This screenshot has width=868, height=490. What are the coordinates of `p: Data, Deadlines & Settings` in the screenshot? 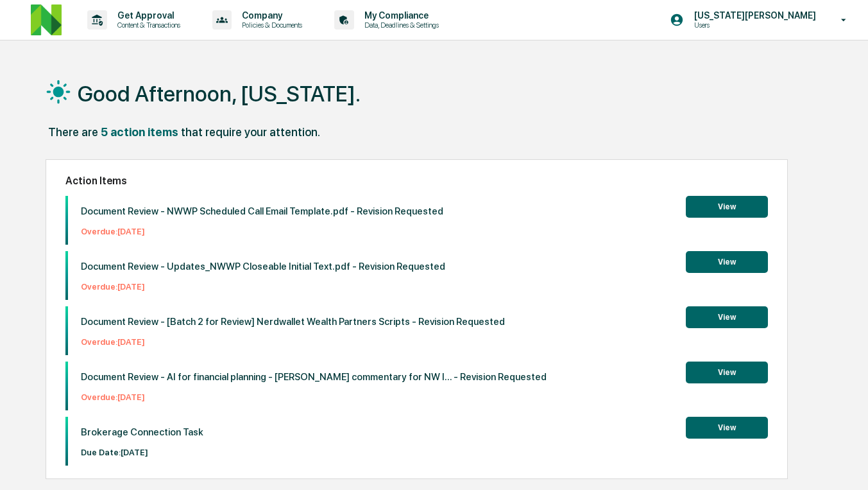 It's located at (400, 25).